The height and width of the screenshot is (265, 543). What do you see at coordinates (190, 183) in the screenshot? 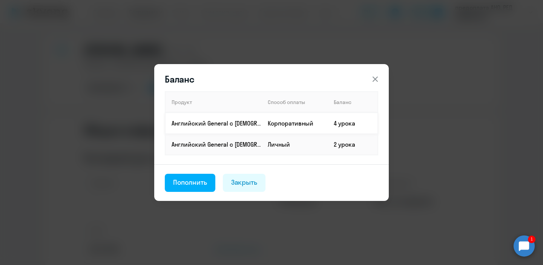
I see `button: Пополнить` at bounding box center [190, 183].